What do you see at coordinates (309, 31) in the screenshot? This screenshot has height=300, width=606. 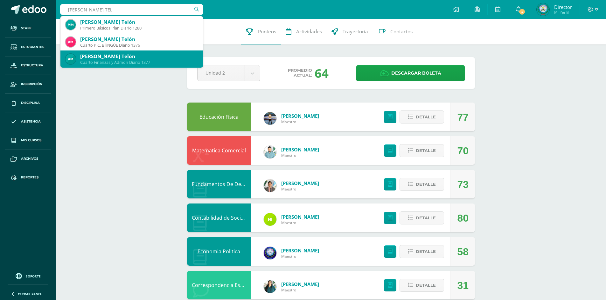 I see `span: Actividades` at bounding box center [309, 31].